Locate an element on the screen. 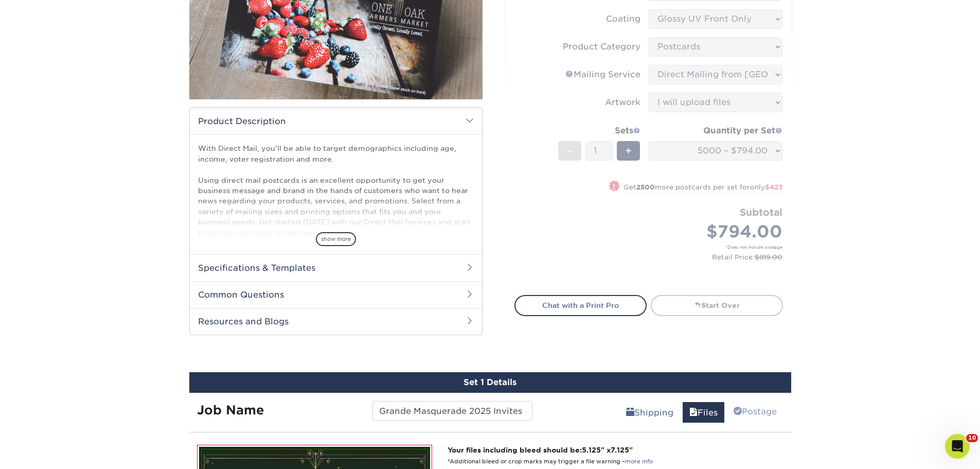  a: Shipping is located at coordinates (649, 412).